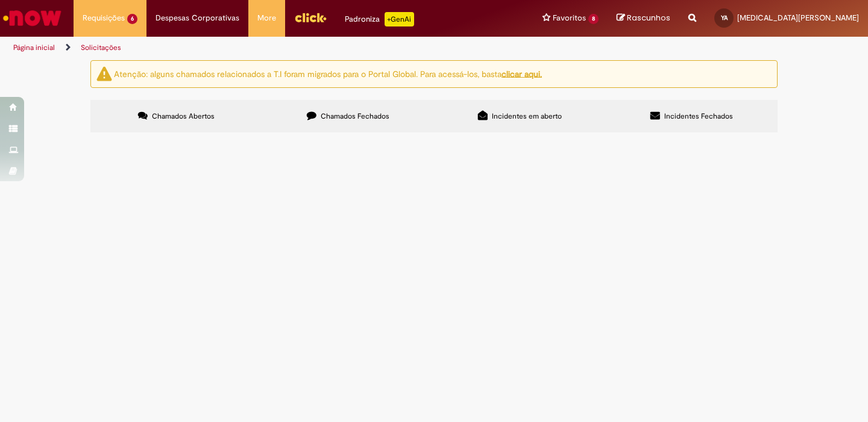  Describe the element at coordinates (355, 117) in the screenshot. I see `span: Chamados Fechados` at that location.